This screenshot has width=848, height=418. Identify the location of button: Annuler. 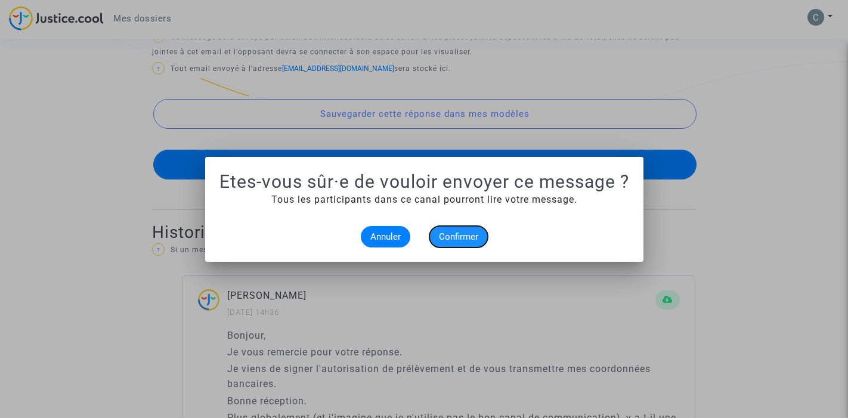
(385, 237).